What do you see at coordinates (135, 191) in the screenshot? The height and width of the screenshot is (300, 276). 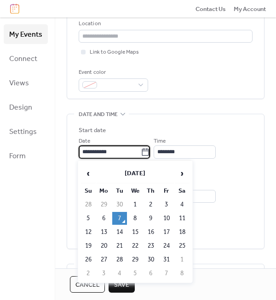 I see `th: We` at bounding box center [135, 191].